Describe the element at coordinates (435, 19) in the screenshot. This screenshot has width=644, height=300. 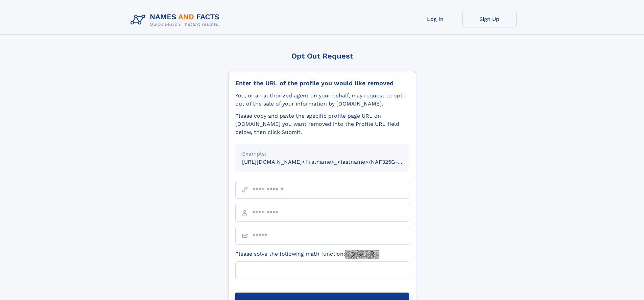
I see `a: Log In` at that location.